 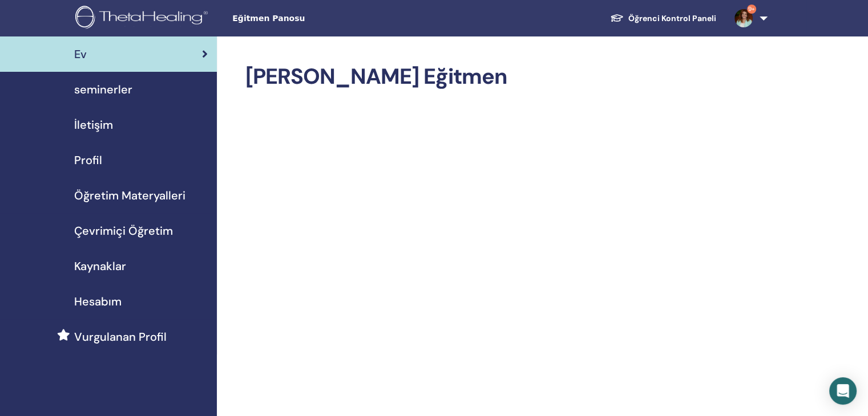 What do you see at coordinates (130, 195) in the screenshot?
I see `span: Öğretim Materyalleri` at bounding box center [130, 195].